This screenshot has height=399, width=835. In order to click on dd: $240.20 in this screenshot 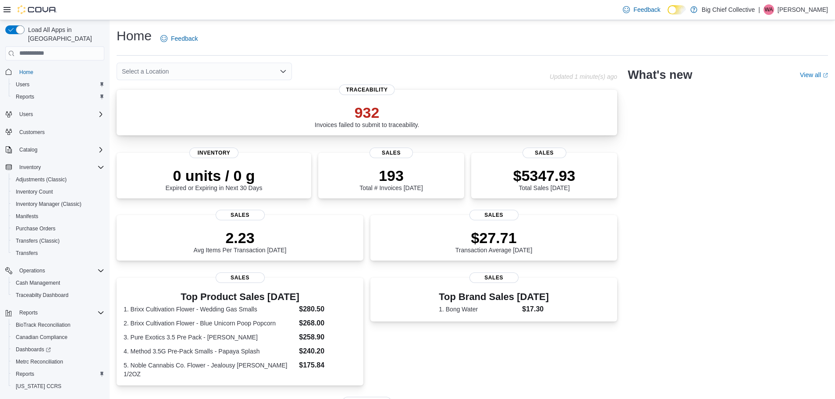, I will do `click(328, 352)`.